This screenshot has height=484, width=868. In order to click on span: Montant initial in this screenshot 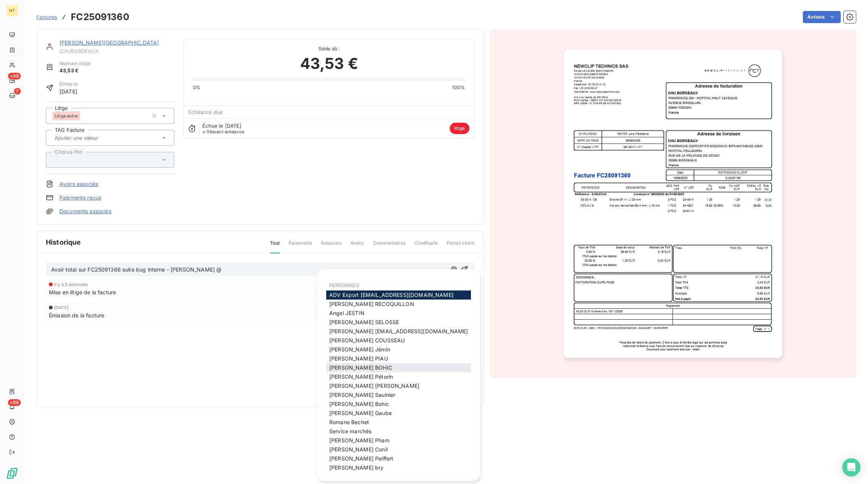, I will do `click(75, 63)`.